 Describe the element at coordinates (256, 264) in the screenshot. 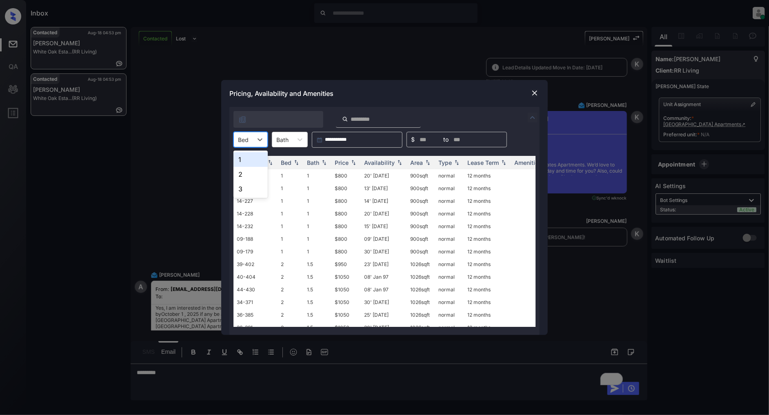

I see `td: 39-402` at that location.